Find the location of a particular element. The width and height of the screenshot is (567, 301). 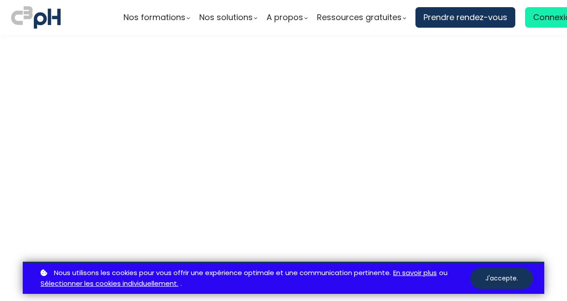

a: En savoir plus is located at coordinates (415, 273).